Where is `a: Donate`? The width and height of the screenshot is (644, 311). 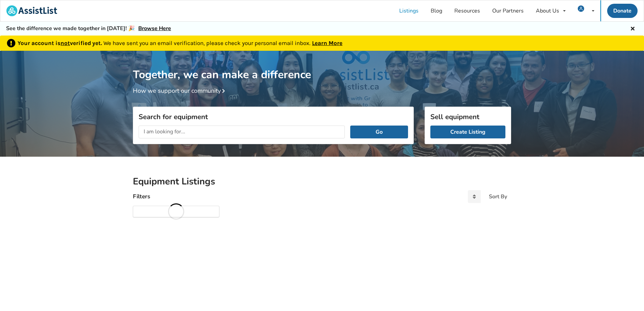
a: Donate is located at coordinates (622, 11).